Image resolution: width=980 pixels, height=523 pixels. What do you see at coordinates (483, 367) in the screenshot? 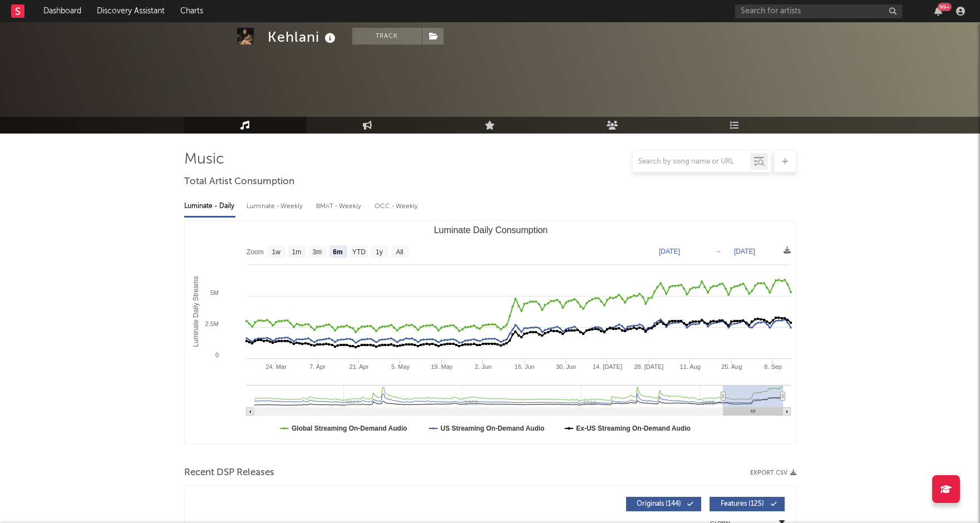
I see `text: 2. Jun` at bounding box center [483, 367].